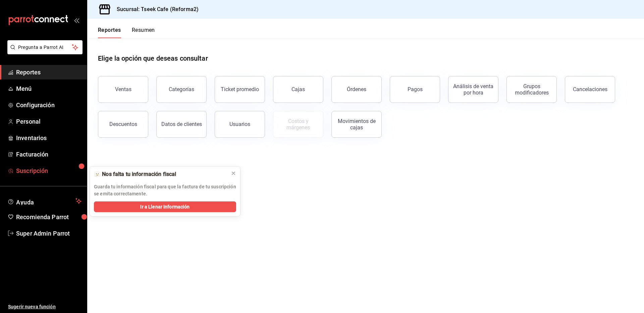  I want to click on button: Análisis de venta por hora, so click(474, 89).